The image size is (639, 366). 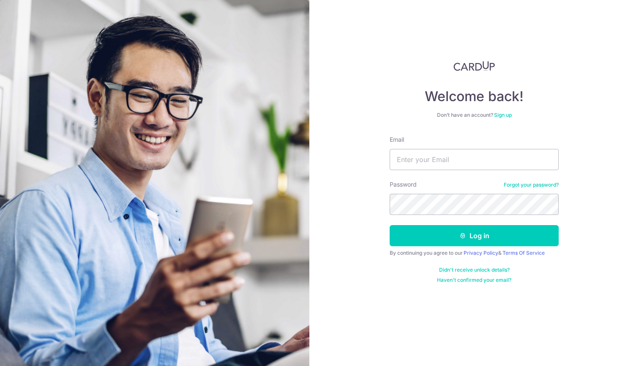 I want to click on label: Password, so click(x=403, y=184).